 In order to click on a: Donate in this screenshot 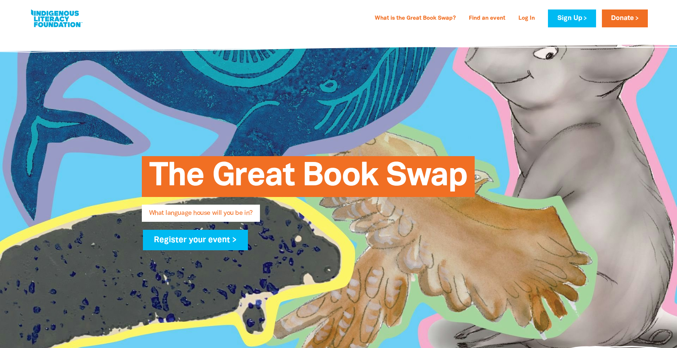, I will do `click(625, 18)`.